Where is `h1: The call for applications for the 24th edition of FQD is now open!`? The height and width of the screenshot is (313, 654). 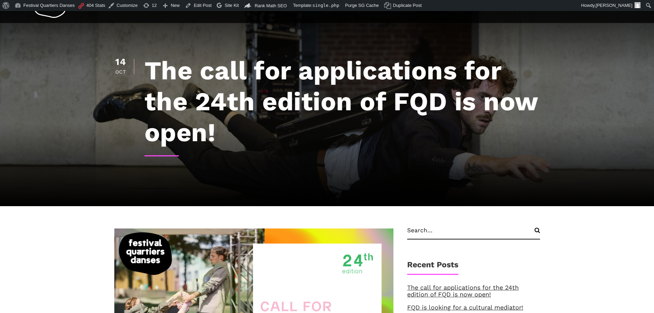 h1: The call for applications for the 24th edition of FQD is now open! is located at coordinates (343, 101).